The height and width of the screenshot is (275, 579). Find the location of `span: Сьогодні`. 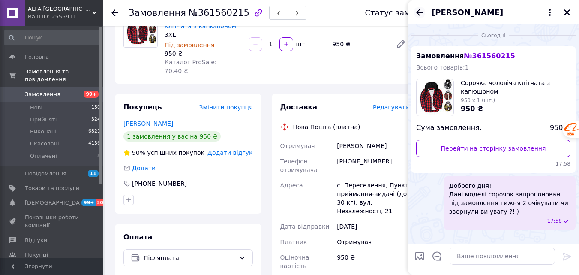

span: Сьогодні is located at coordinates (493, 36).